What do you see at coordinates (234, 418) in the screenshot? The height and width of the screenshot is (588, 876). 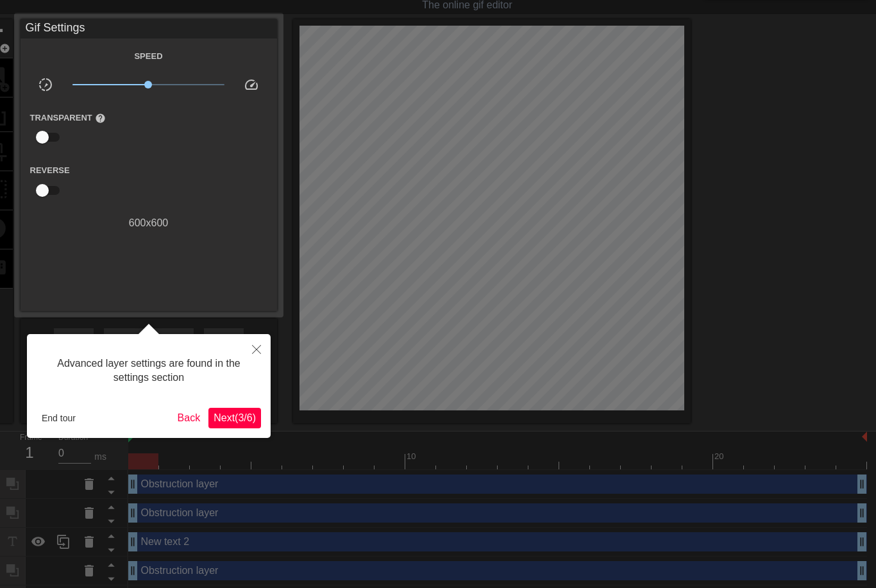 I see `button: Next` at bounding box center [234, 418].